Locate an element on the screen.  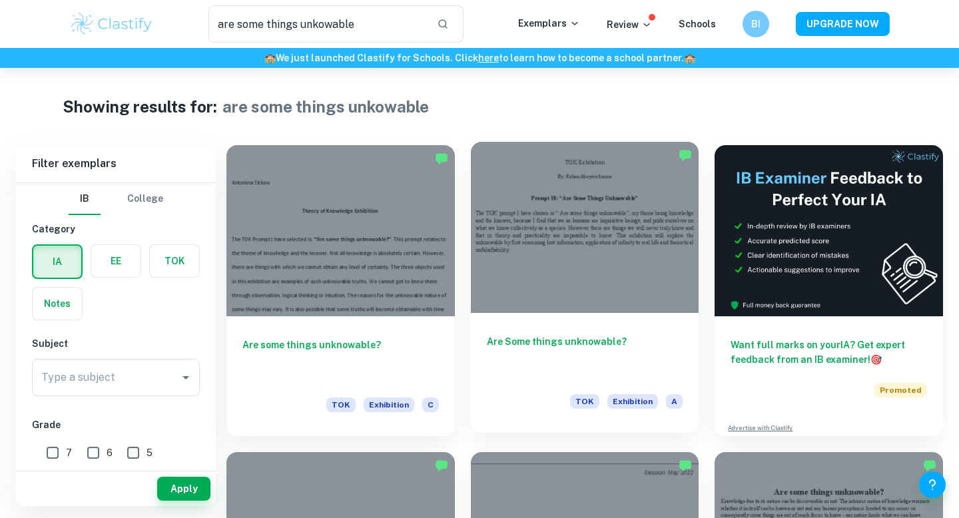
button: Notes is located at coordinates (57, 304).